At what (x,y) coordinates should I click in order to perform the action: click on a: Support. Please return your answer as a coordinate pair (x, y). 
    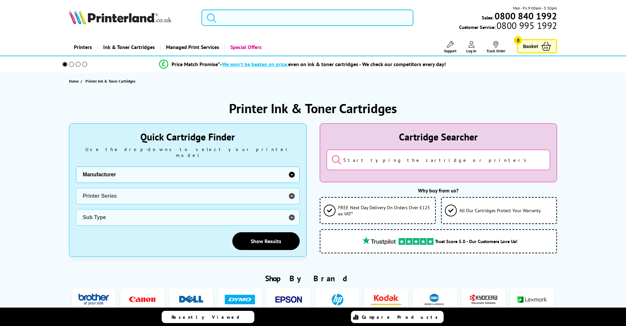
    Looking at the image, I should click on (450, 47).